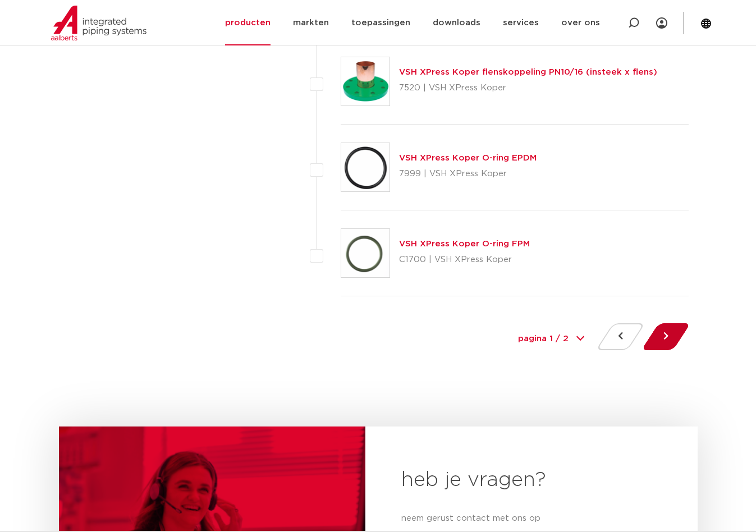 This screenshot has width=756, height=532. Describe the element at coordinates (366, 81) in the screenshot. I see `img: Thumbnail for VSH XPress Koper flenskoppeling PN10/16 (insteek x flens)` at that location.